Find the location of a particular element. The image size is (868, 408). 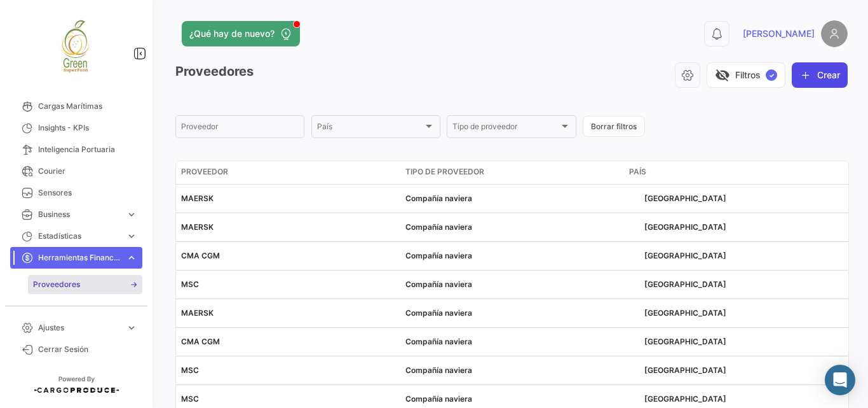

span: Sensores is located at coordinates (88, 193).